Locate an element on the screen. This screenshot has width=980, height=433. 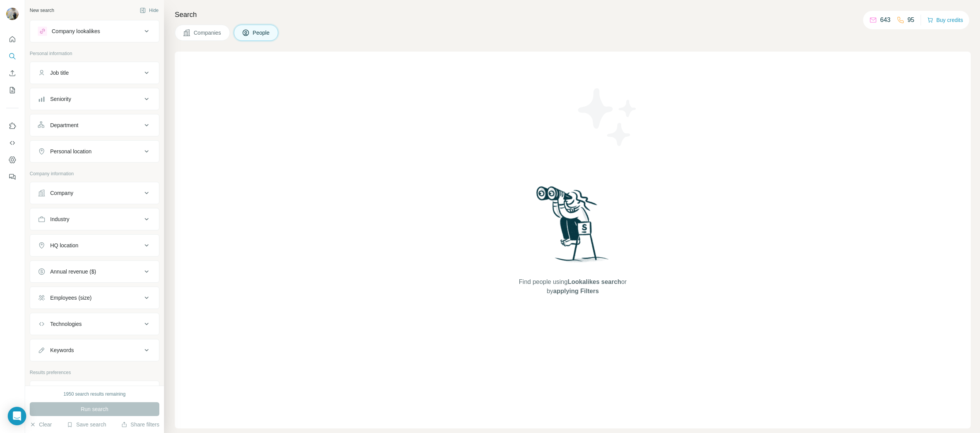
div: 1950 search results remaining is located at coordinates (94, 394).